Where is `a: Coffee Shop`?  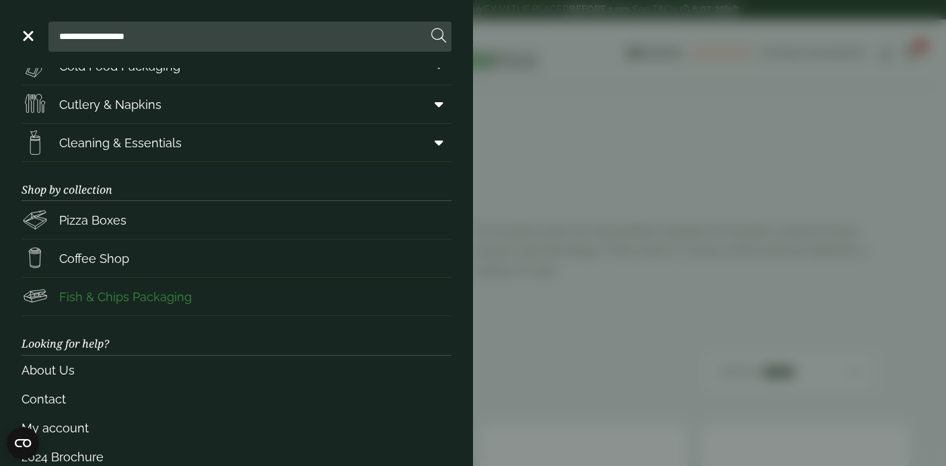 a: Coffee Shop is located at coordinates (236, 258).